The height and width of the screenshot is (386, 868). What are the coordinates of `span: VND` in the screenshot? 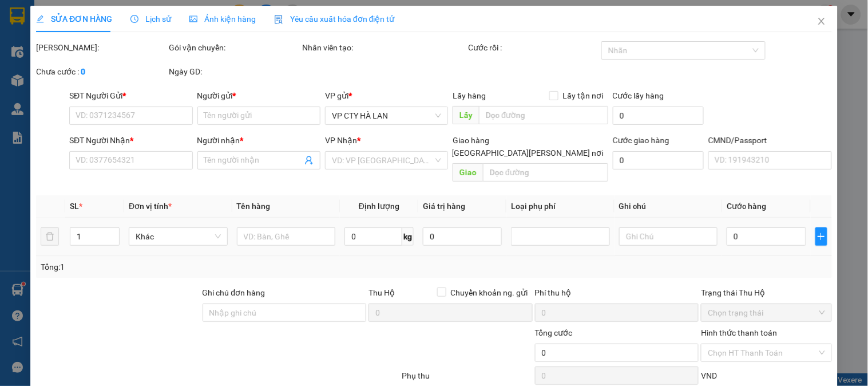 It's located at (709, 375).